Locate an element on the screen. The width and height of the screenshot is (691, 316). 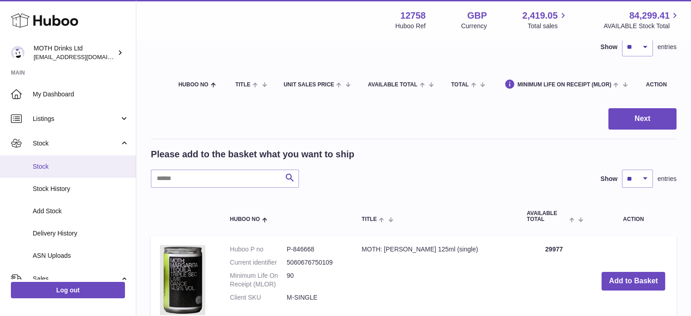
a: Log out is located at coordinates (68, 290).